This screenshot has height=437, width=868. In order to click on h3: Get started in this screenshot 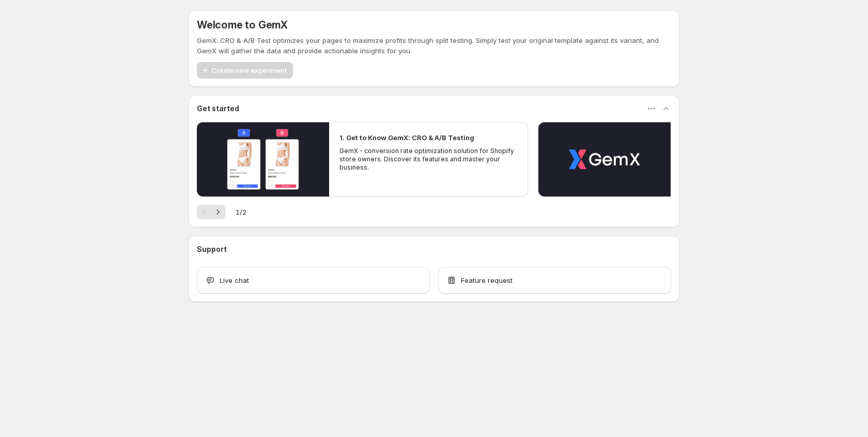, I will do `click(218, 109)`.